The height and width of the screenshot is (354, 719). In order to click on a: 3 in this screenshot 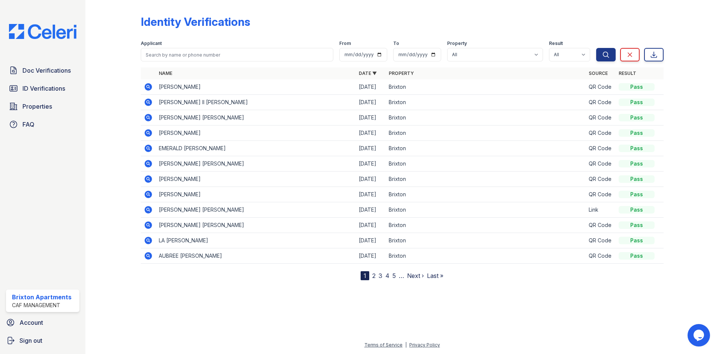, I will do `click(380, 275)`.